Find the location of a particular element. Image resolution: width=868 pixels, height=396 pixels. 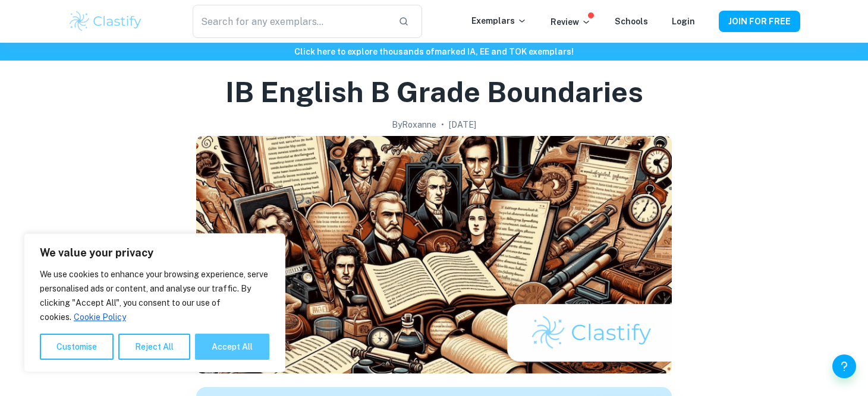

button: Accept All is located at coordinates (232, 347).